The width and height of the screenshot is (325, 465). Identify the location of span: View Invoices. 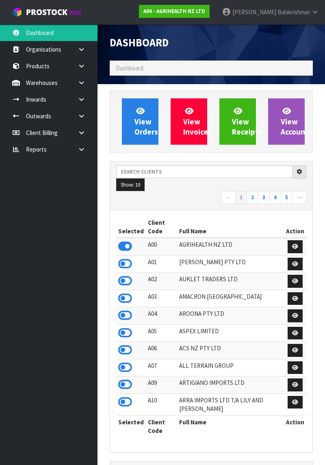
(198, 121).